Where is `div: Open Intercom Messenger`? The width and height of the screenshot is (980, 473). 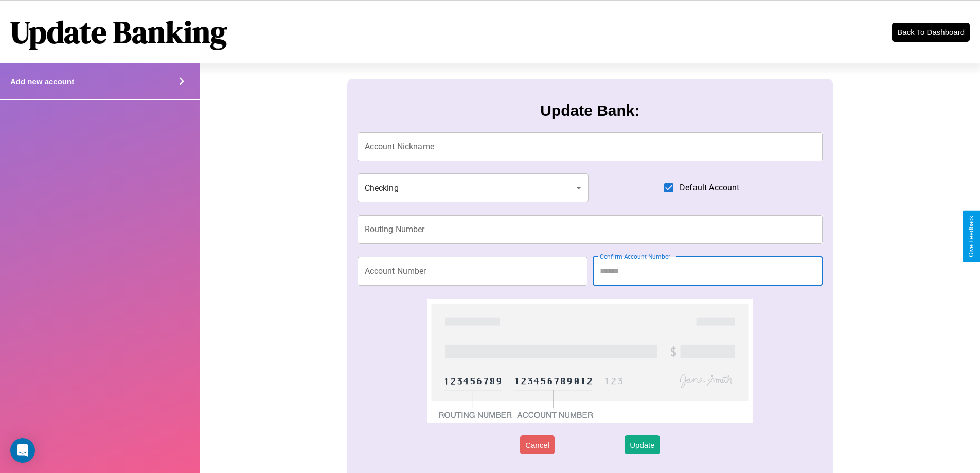
div: Open Intercom Messenger is located at coordinates (23, 450).